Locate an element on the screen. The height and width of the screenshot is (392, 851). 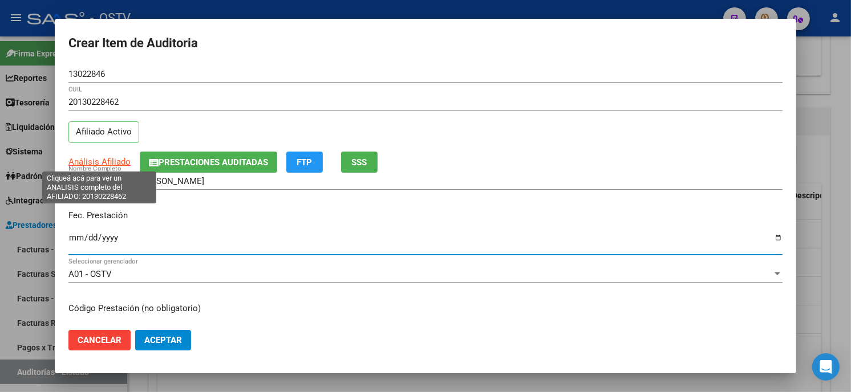
span: A01 - OSTV is located at coordinates (90, 274).